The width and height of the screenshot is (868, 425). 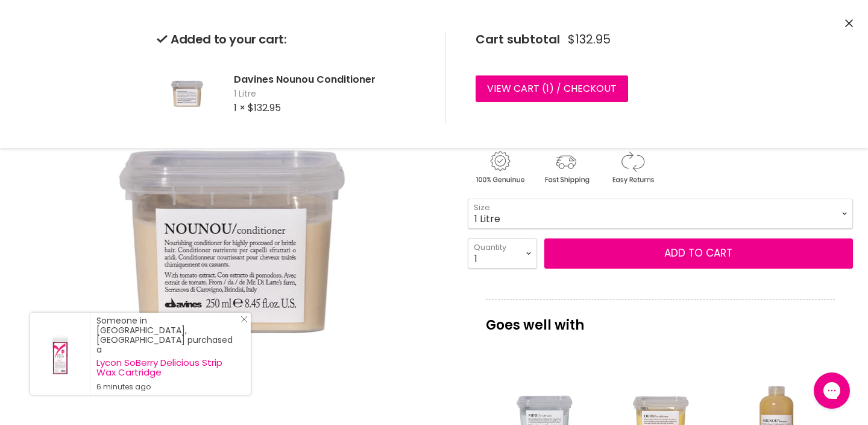 I want to click on span: Cart subtotal, so click(x=518, y=39).